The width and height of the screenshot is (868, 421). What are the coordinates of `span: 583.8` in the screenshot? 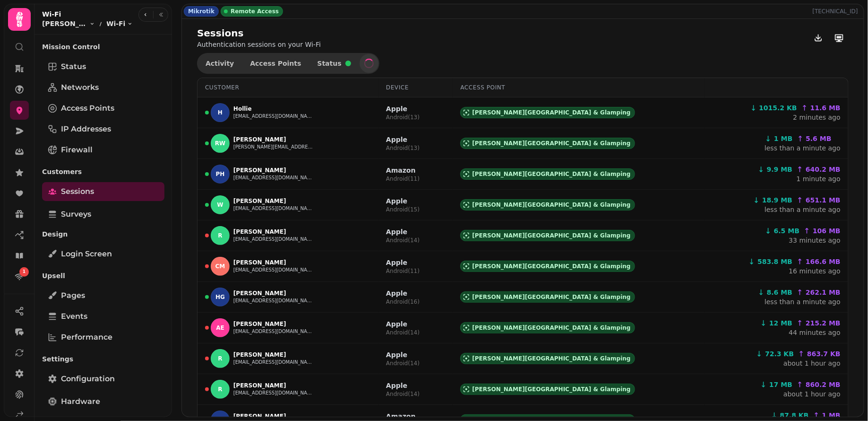 It's located at (774, 262).